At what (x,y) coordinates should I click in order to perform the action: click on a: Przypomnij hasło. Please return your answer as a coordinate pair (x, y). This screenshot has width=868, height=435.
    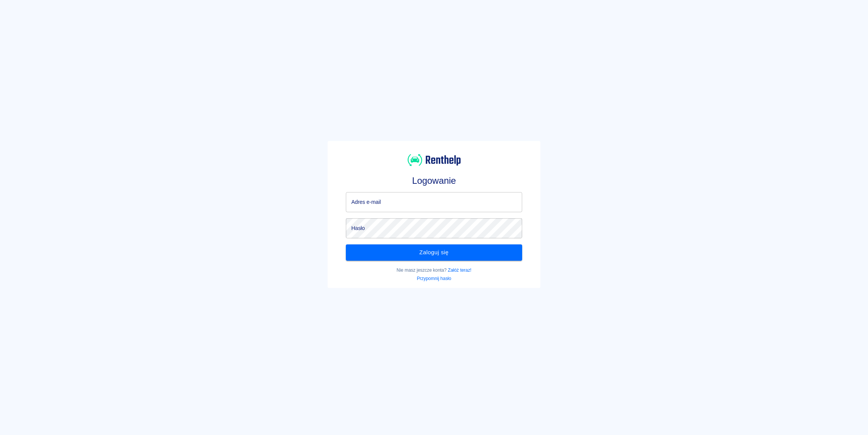
    Looking at the image, I should click on (434, 279).